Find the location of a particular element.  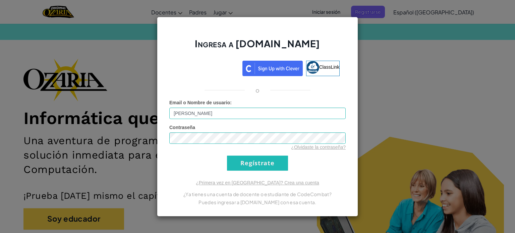

p: ¿Ya tienes una cuenta de docente o estudiante de CodeCombat? is located at coordinates (257, 194).